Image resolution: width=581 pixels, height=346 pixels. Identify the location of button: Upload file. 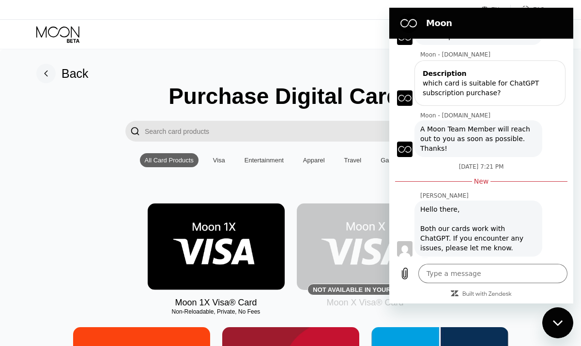
(15, 266).